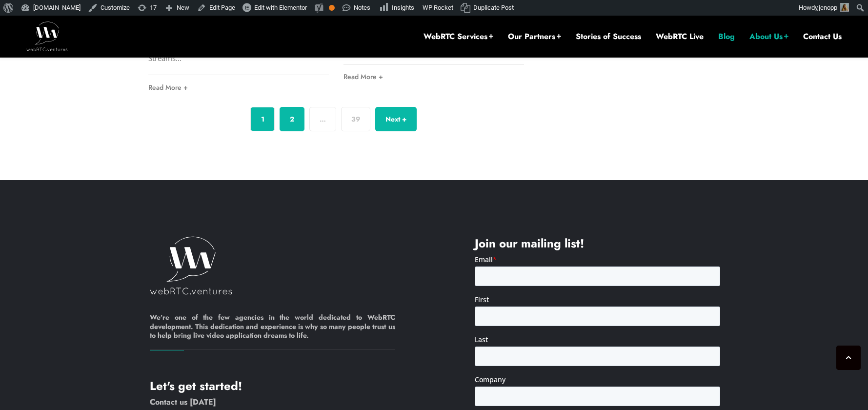 The height and width of the screenshot is (410, 868). Describe the element at coordinates (822, 36) in the screenshot. I see `a: Contact Us` at that location.